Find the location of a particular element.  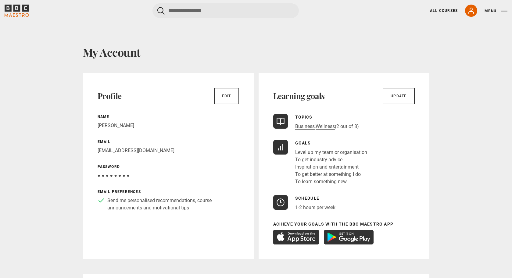

svg: BBC Maestro is located at coordinates (17, 11).